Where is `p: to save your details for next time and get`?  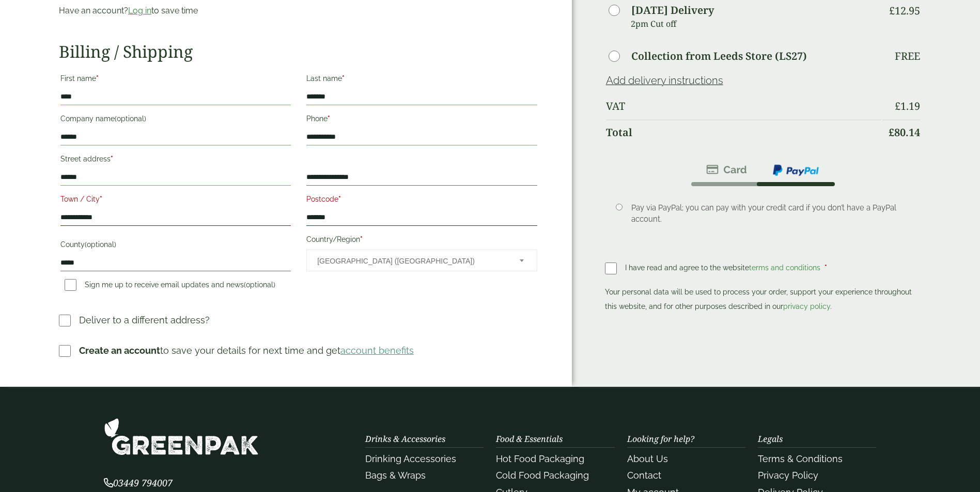 p: to save your details for next time and get is located at coordinates (246, 350).